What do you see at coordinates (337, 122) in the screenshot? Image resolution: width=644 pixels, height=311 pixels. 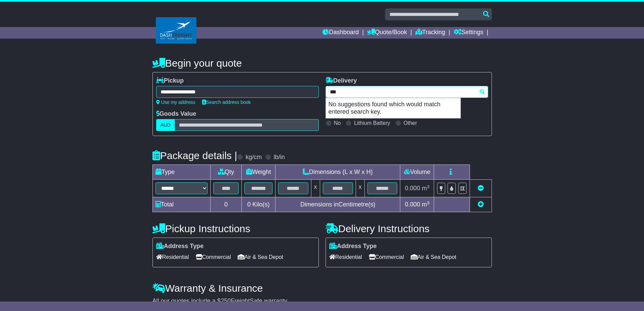 I see `label: No` at bounding box center [337, 122].